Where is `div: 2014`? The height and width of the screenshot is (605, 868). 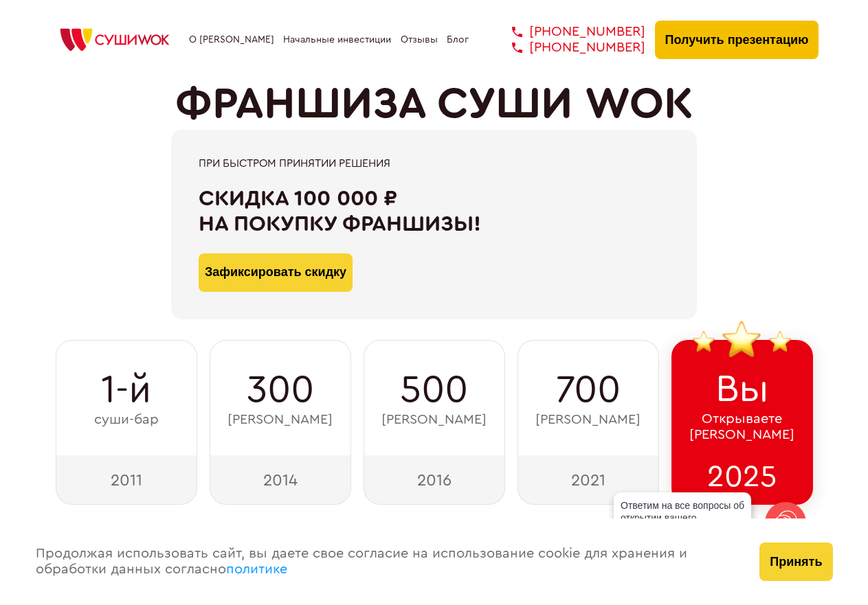
div: 2014 is located at coordinates (280, 480).